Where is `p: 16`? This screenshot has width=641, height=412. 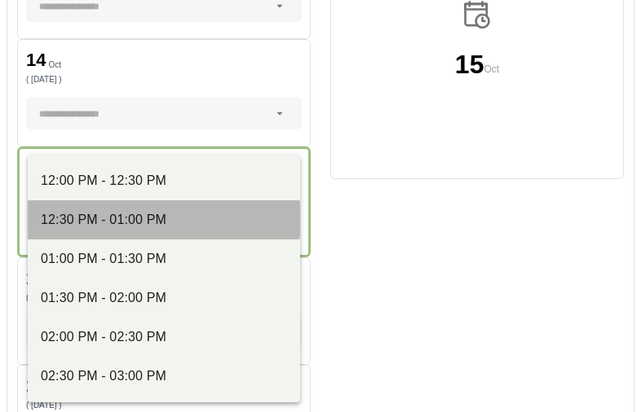
p: 16 is located at coordinates (36, 279).